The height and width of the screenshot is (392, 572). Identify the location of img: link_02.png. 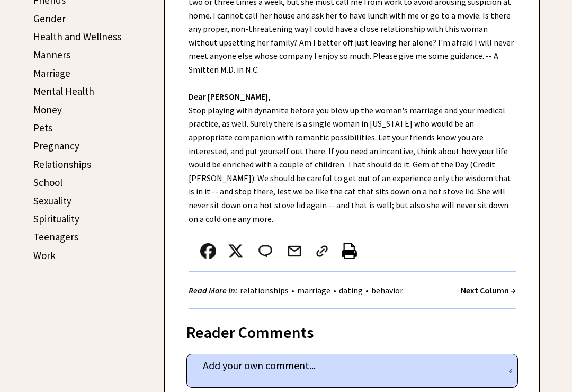
(322, 251).